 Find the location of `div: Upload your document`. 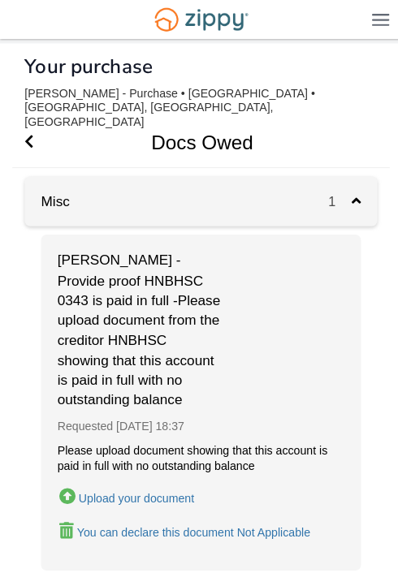

div: Upload your document is located at coordinates (135, 494).